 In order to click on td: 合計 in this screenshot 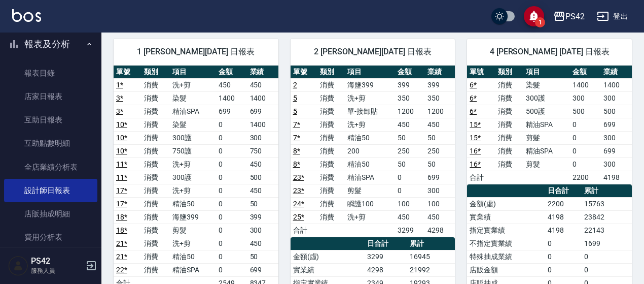, I will do `click(481, 177)`.